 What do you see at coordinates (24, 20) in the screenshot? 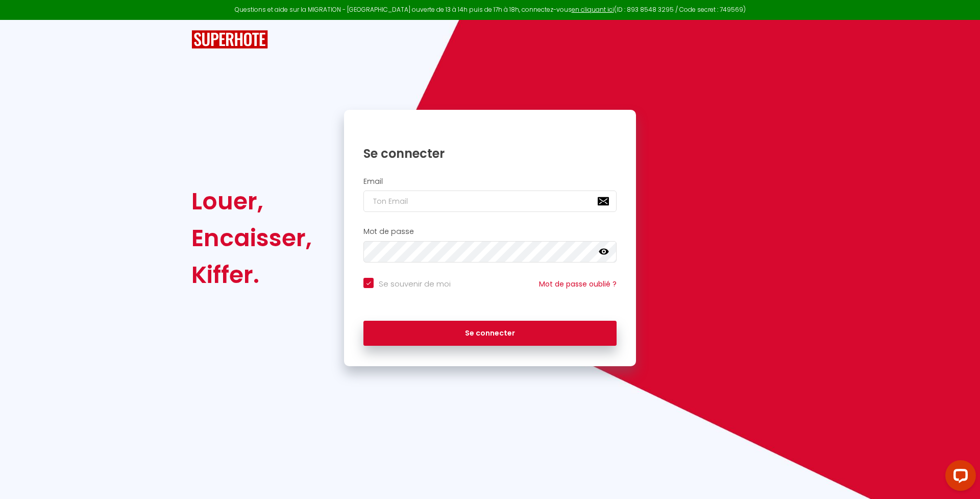
I see `button: Open LiveChat chat widget` at bounding box center [24, 20].